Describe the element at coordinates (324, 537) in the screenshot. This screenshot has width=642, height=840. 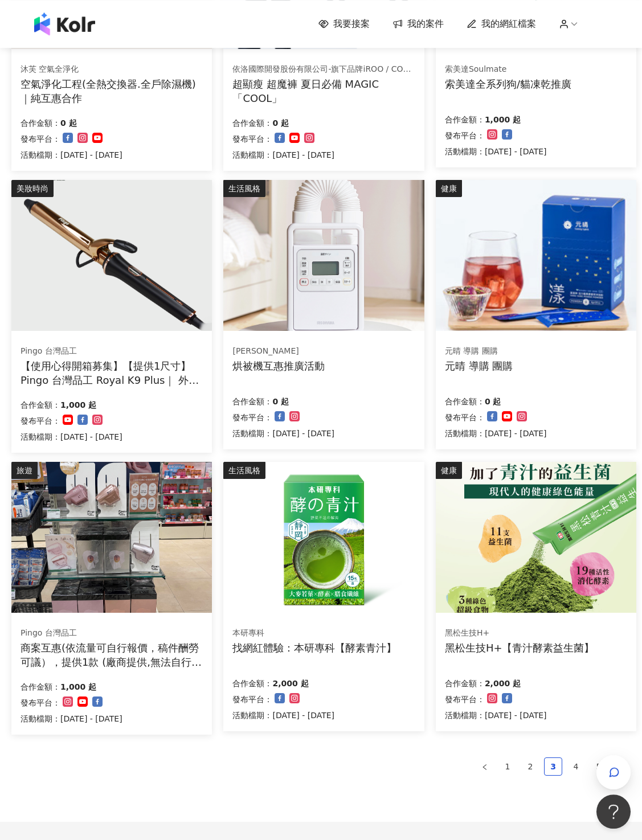
I see `img: 酵素青汁` at that location.